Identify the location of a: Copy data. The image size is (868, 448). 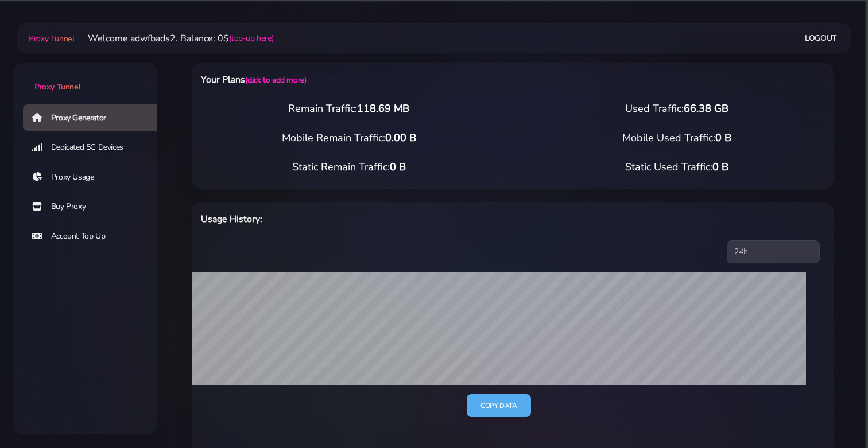
(498, 405).